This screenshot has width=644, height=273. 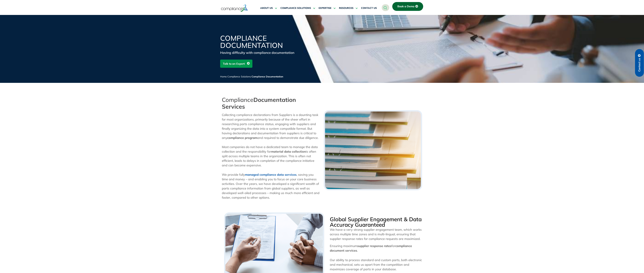 What do you see at coordinates (288, 138) in the screenshot?
I see `span: and required to demonstrate due diligence.` at bounding box center [288, 138].